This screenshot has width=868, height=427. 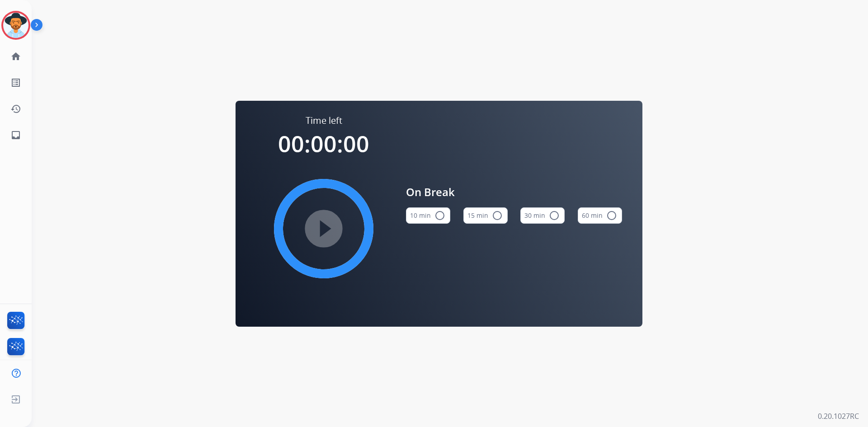 I want to click on span: On Break, so click(x=514, y=192).